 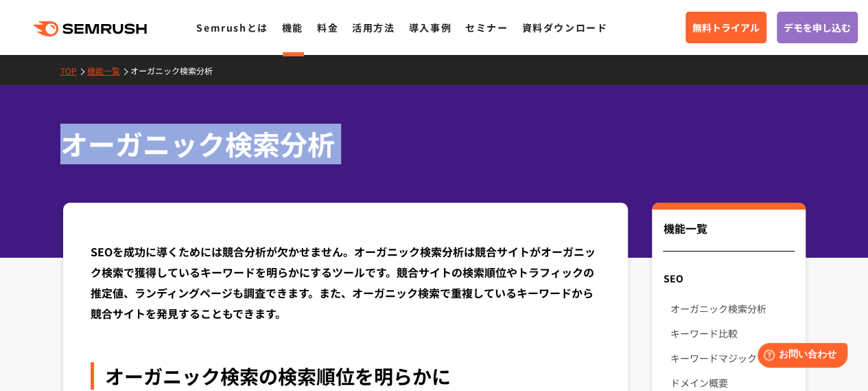 What do you see at coordinates (732, 334) in the screenshot?
I see `a: キーワード比較` at bounding box center [732, 334].